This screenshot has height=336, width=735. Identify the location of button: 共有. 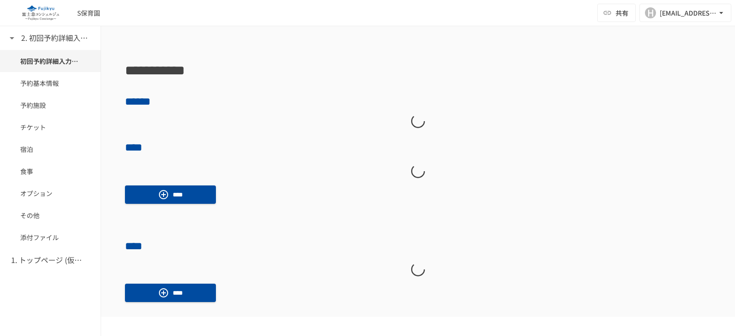
(617, 13).